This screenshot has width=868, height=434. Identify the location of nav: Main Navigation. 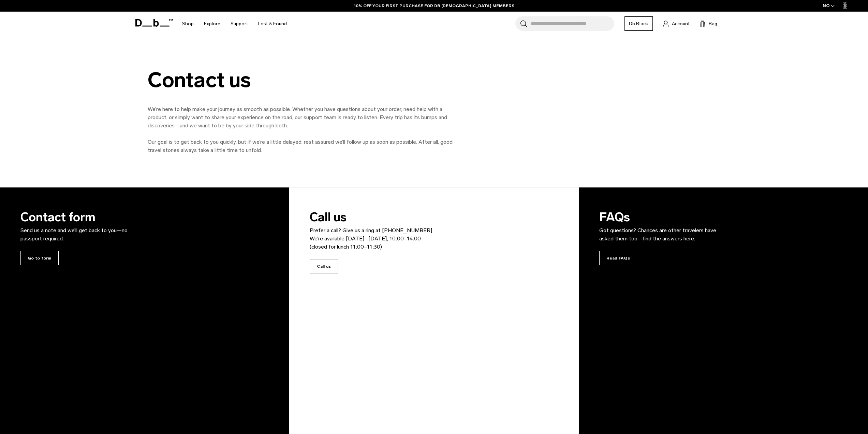
(234, 24).